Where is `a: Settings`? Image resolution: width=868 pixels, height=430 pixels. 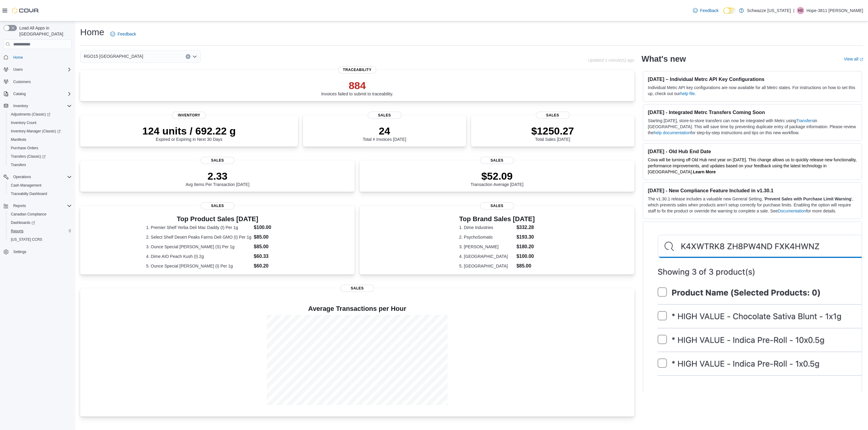 a: Settings is located at coordinates (20, 252).